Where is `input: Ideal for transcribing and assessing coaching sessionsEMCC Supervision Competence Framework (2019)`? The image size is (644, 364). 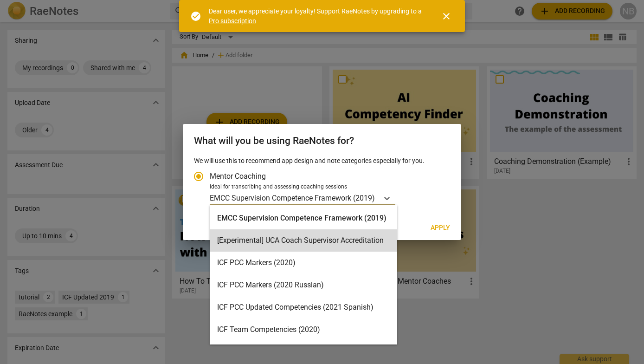
input: Ideal for transcribing and assessing coaching sessionsEMCC Supervision Competence Framework (2019) is located at coordinates (377, 198).